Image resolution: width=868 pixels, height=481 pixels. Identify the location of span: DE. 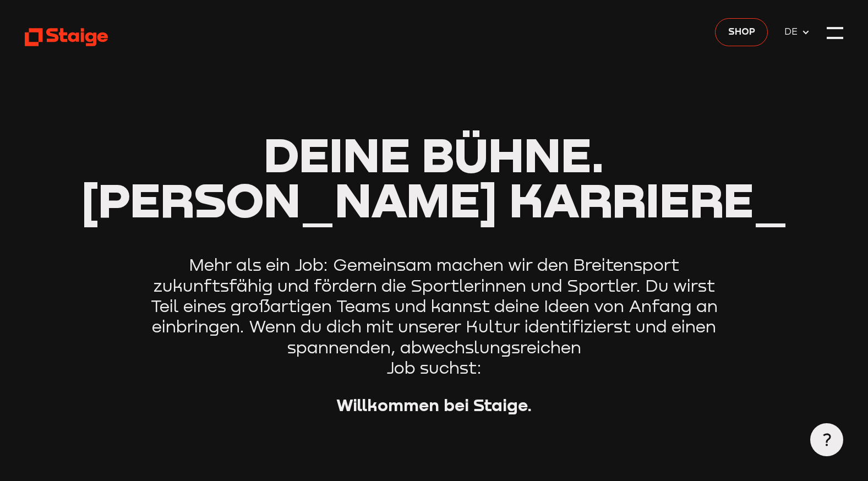
(792, 32).